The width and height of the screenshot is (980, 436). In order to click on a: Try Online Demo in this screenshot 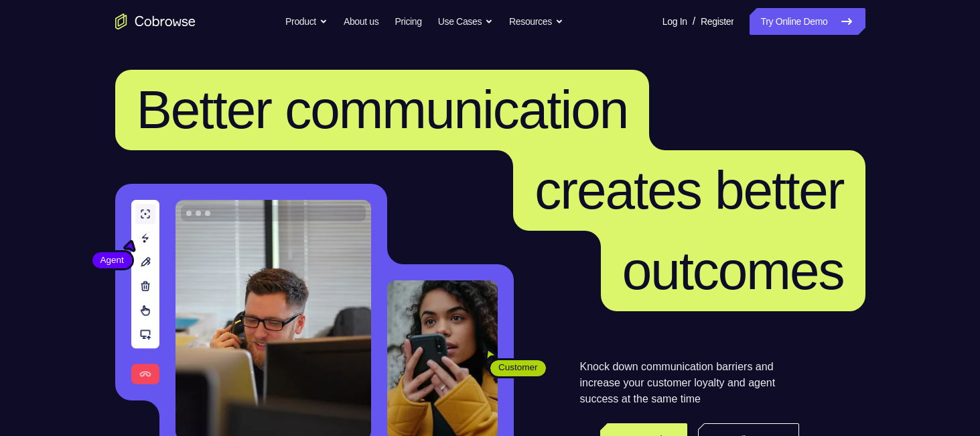, I will do `click(807, 21)`.